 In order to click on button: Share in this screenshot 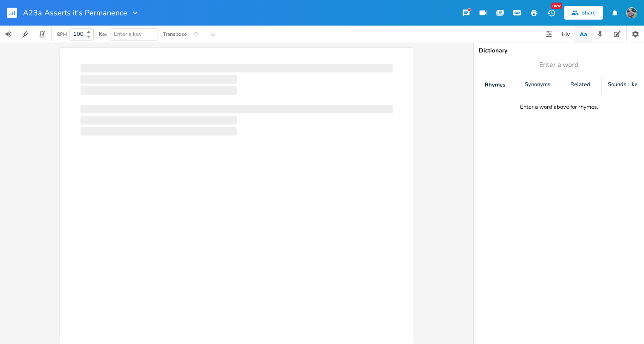, I will do `click(583, 12)`.